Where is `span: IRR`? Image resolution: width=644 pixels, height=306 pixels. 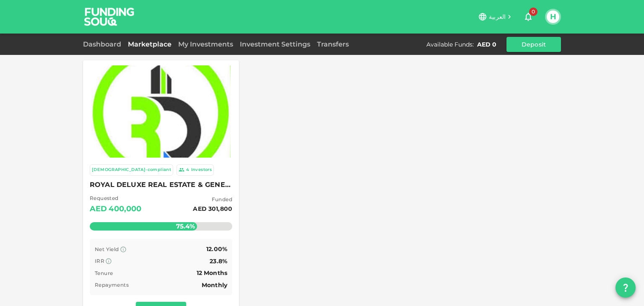 span: IRR is located at coordinates (100, 261).